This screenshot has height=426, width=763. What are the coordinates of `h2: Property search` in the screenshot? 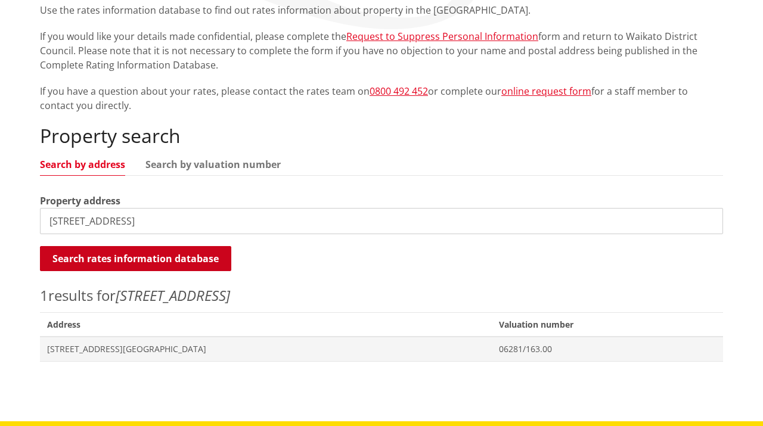 It's located at (382, 136).